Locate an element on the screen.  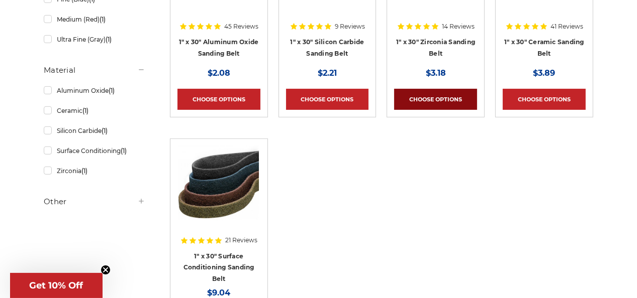
a: 1" x 30" Aluminum Oxide Sanding Belt is located at coordinates (219, 48).